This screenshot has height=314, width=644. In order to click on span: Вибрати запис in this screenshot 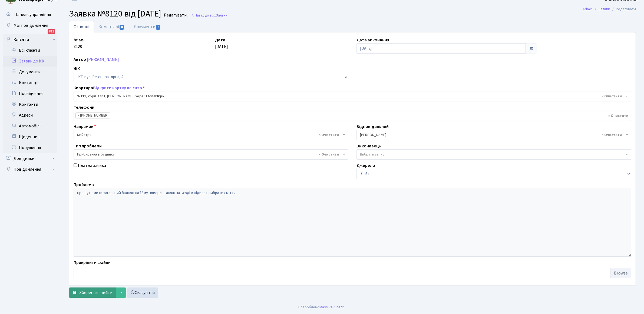, I will do `click(372, 154)`.